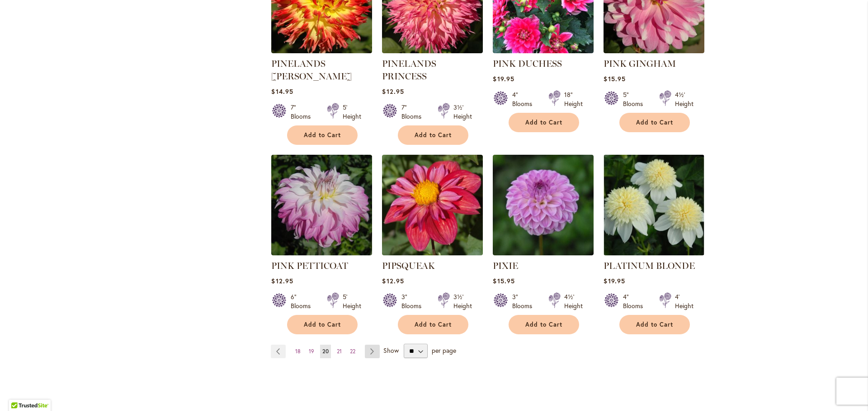 The image size is (868, 411). I want to click on a: 22, so click(353, 351).